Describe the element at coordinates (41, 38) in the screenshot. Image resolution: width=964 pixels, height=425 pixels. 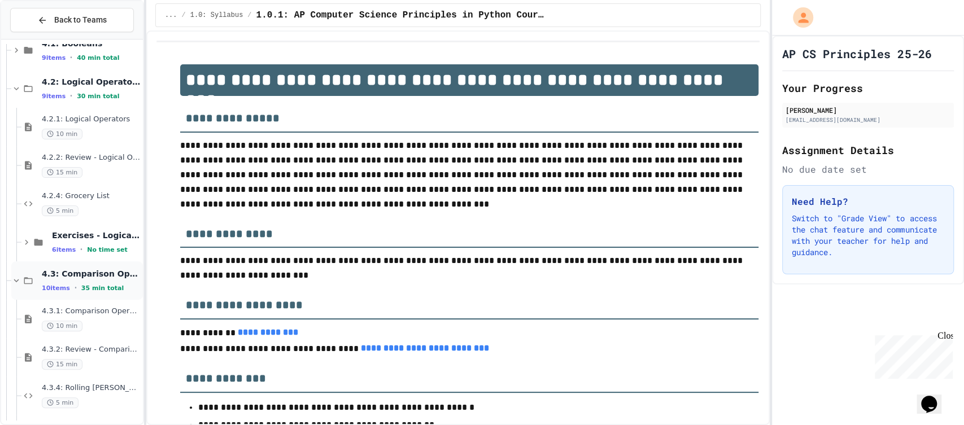
I see `div: Chat with us now!Close` at that location.